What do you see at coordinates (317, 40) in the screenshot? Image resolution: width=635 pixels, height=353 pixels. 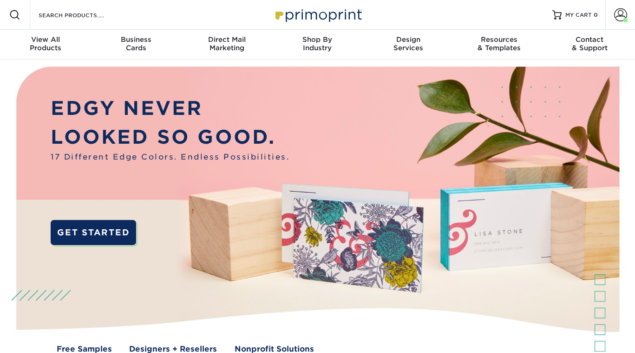 I see `span: Shop By` at bounding box center [317, 40].